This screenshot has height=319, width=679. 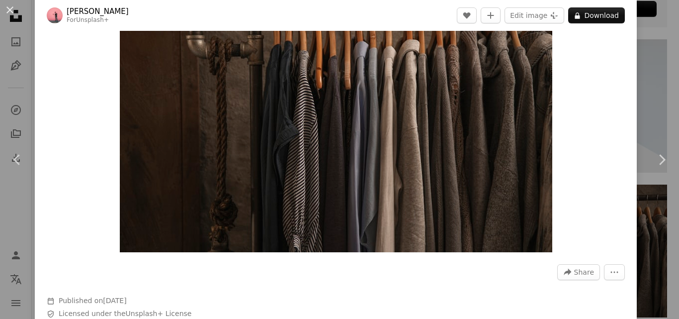 What do you see at coordinates (97, 20) in the screenshot?
I see `div: For` at bounding box center [97, 20].